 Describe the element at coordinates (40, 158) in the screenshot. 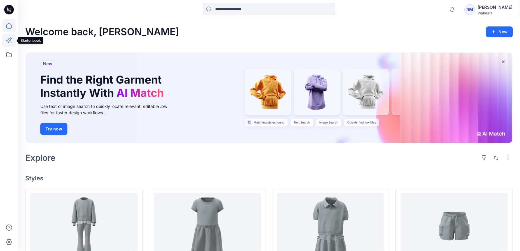

I see `h2: Explore` at that location.